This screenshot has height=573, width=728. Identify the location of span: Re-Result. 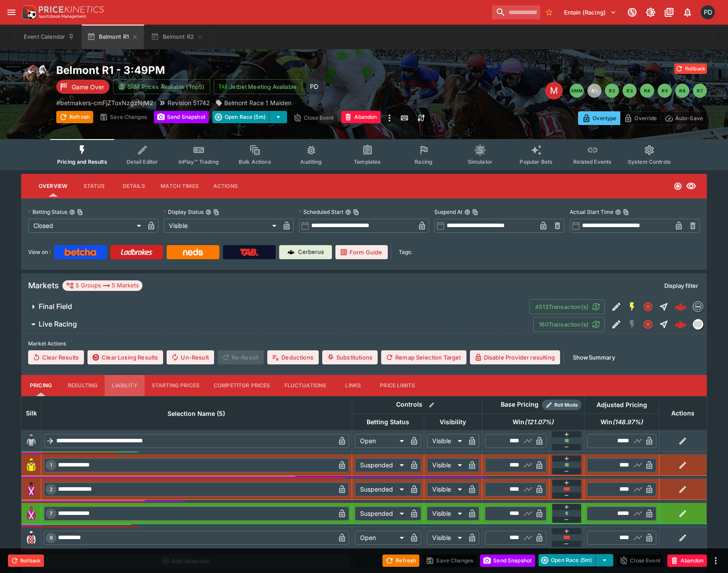
(240, 357).